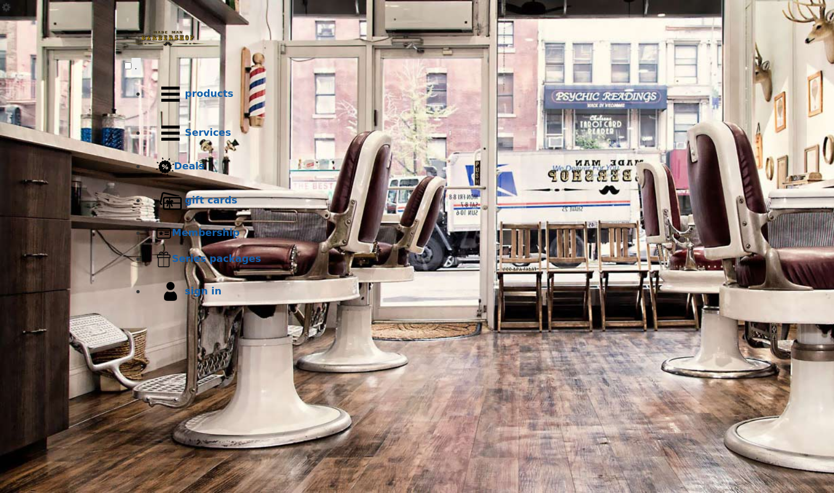 The height and width of the screenshot is (493, 834). I want to click on a: ServicesServices, so click(428, 133).